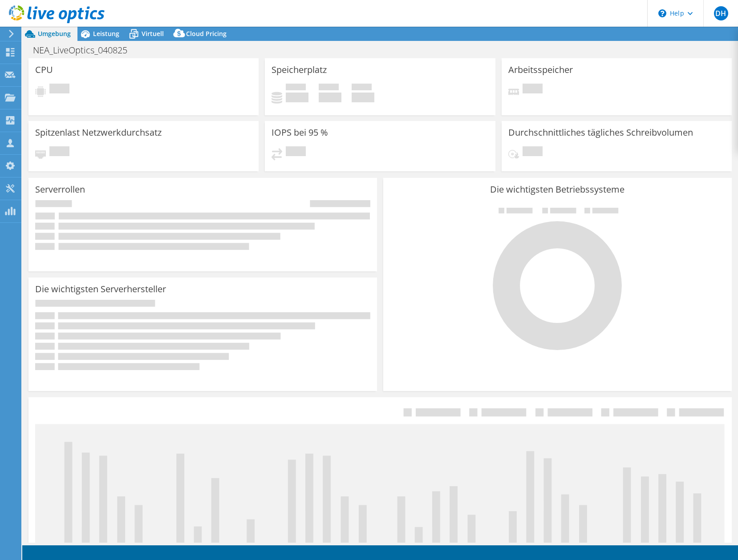 This screenshot has width=738, height=560. I want to click on h3: Spitzenlast Netzwerkdurchsatz, so click(98, 133).